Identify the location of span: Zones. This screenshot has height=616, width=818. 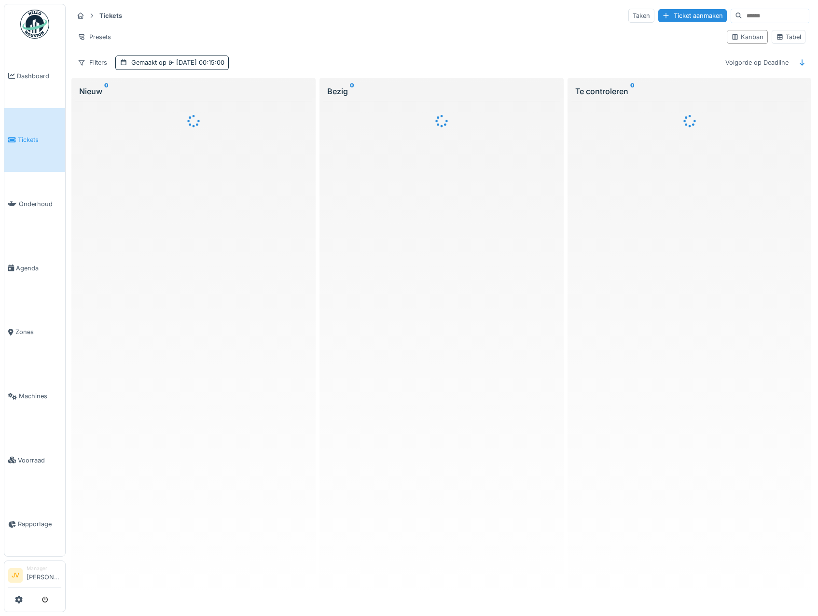
(38, 332).